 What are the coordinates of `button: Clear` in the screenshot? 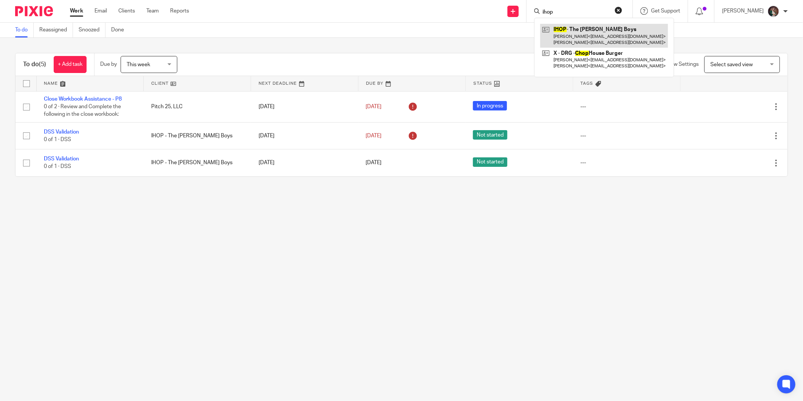 It's located at (619, 10).